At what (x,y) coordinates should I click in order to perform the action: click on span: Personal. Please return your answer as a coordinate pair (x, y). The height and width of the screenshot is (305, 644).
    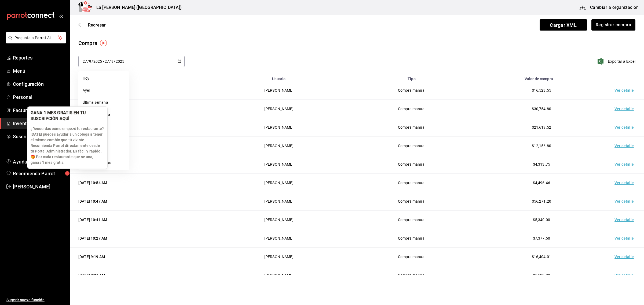
    Looking at the image, I should click on (39, 97).